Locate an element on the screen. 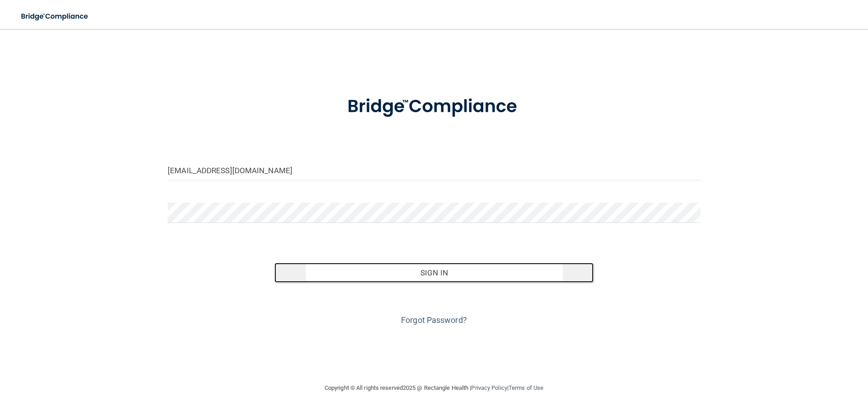 The image size is (868, 412). a: Forgot Password? is located at coordinates (434, 320).